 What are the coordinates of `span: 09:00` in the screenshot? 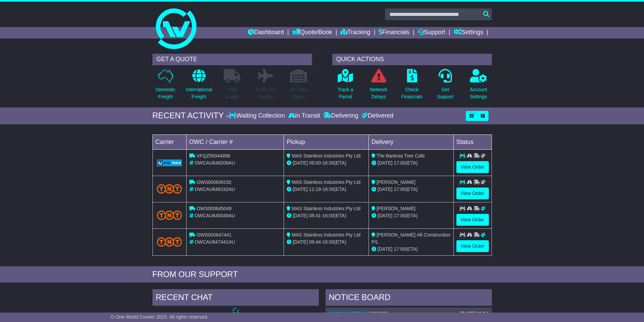 It's located at (315, 163).